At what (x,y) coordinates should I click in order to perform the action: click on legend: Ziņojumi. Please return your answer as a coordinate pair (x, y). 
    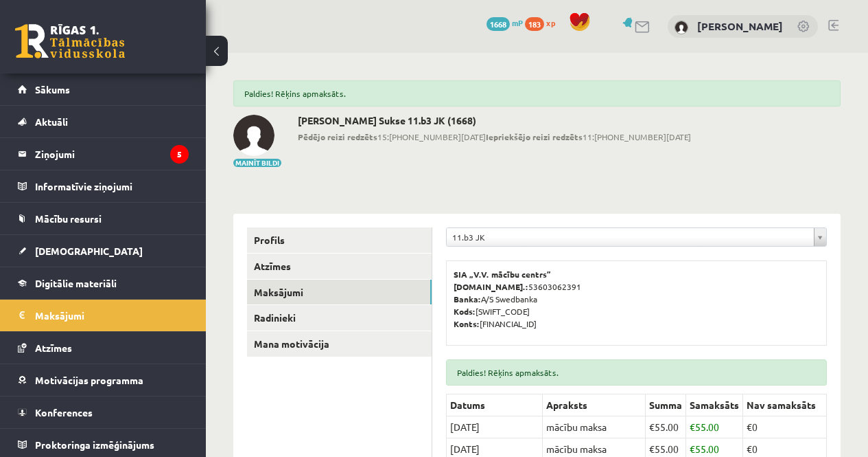
    Looking at the image, I should click on (112, 154).